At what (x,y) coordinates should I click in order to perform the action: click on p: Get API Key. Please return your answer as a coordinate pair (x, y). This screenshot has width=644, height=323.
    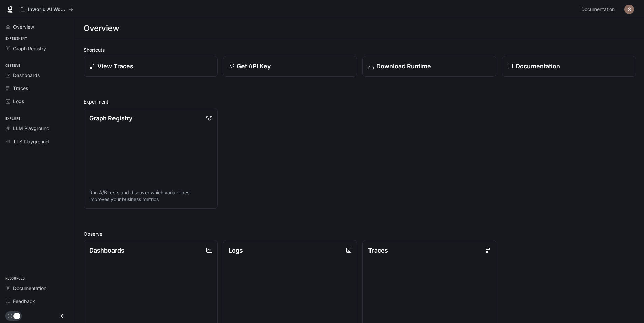
    Looking at the image, I should click on (254, 66).